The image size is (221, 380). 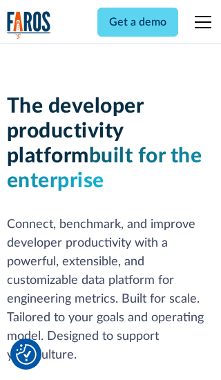 What do you see at coordinates (26, 355) in the screenshot?
I see `button: Cookie Settings` at bounding box center [26, 355].